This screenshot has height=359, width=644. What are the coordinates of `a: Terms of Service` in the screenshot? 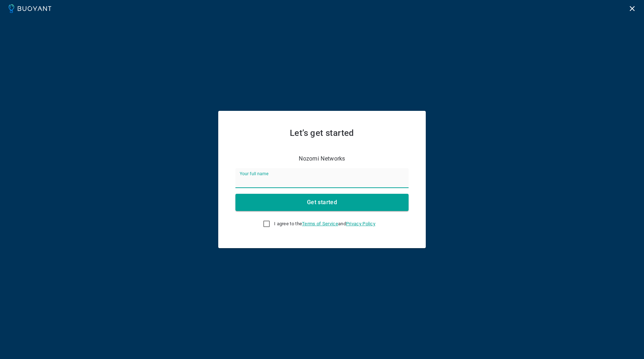 It's located at (320, 223).